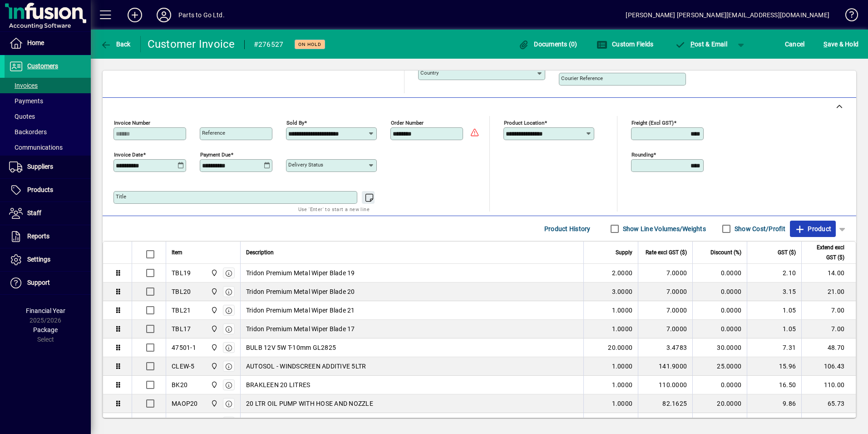 The width and height of the screenshot is (868, 434). I want to click on mat-label: Sold by, so click(296, 122).